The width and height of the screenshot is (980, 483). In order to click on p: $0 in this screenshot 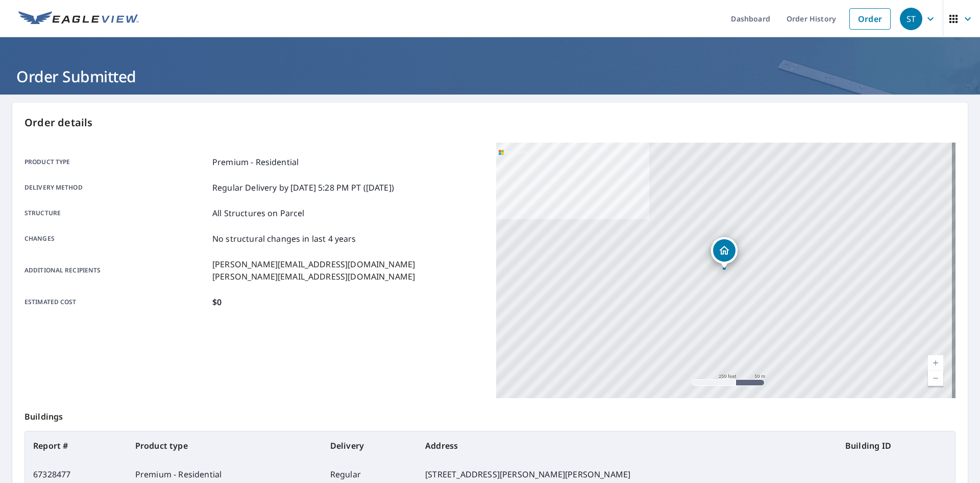, I will do `click(217, 302)`.